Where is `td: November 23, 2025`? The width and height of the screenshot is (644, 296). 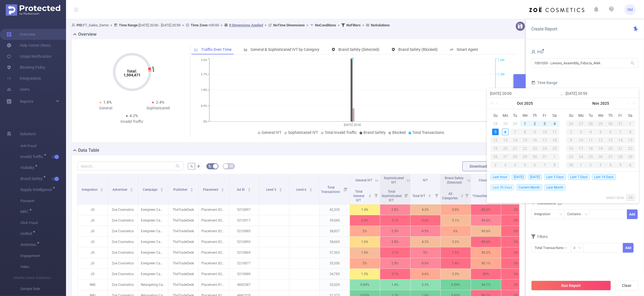 td: November 23, 2025 is located at coordinates (571, 157).